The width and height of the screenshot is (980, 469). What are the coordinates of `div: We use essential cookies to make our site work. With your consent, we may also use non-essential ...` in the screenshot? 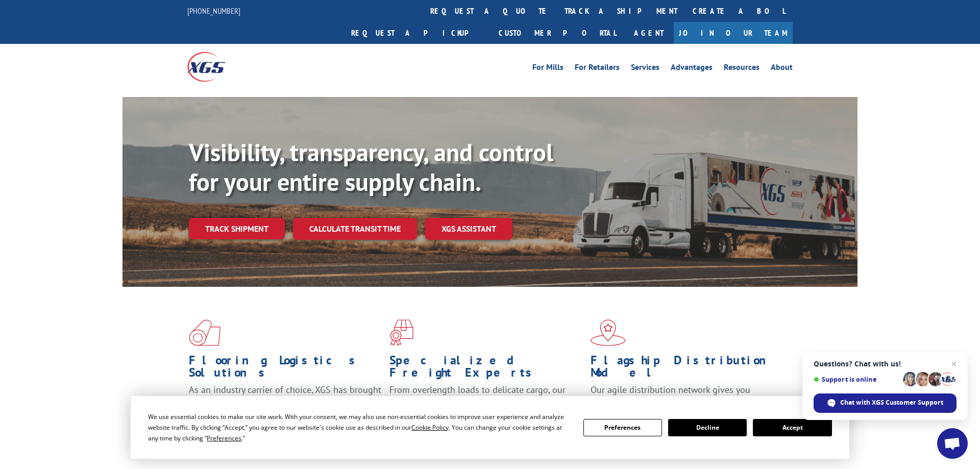 It's located at (360, 427).